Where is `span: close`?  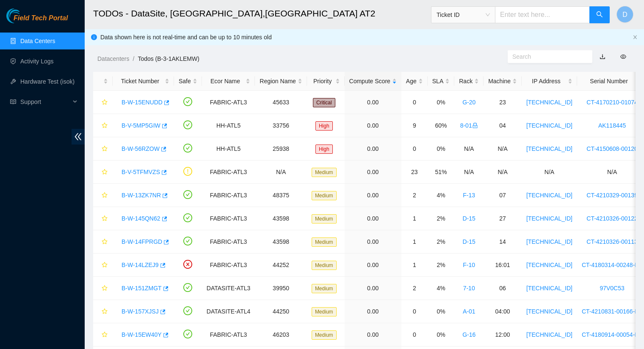
span: close is located at coordinates (635, 37).